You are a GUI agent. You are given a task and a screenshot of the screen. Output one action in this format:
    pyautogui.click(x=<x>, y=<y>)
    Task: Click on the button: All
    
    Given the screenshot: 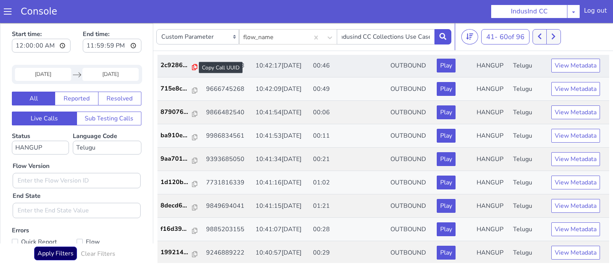 What is the action you would take?
    pyautogui.click(x=33, y=75)
    